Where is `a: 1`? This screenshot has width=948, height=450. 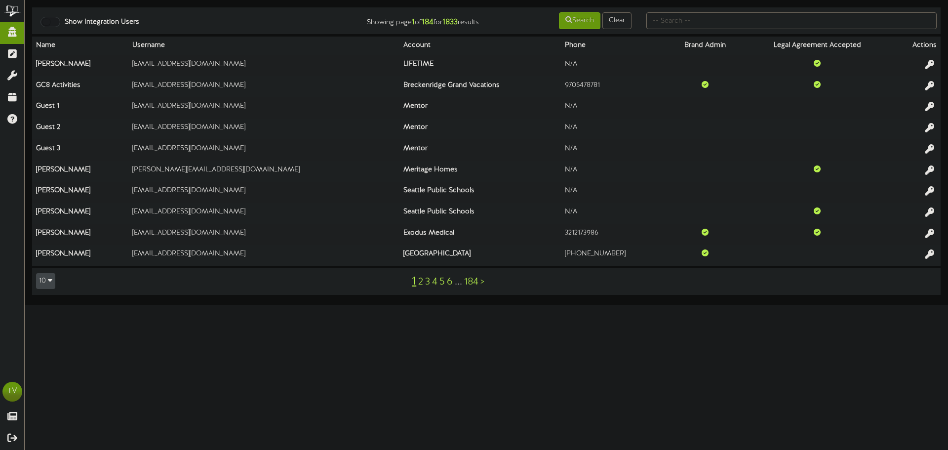
a: 1 is located at coordinates (414, 282).